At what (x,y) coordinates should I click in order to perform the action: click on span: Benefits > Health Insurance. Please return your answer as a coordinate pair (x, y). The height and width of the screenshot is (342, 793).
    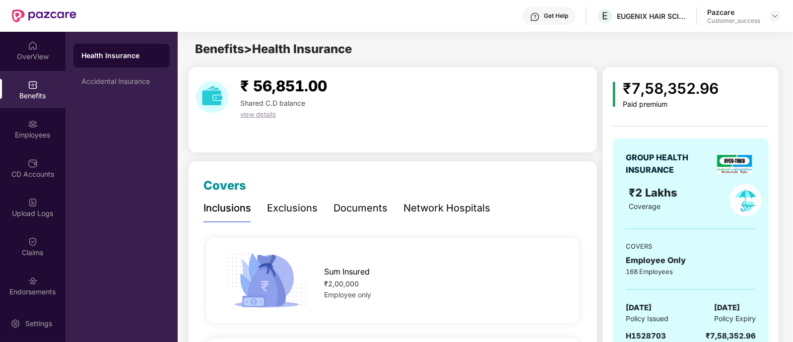
    Looking at the image, I should click on (274, 49).